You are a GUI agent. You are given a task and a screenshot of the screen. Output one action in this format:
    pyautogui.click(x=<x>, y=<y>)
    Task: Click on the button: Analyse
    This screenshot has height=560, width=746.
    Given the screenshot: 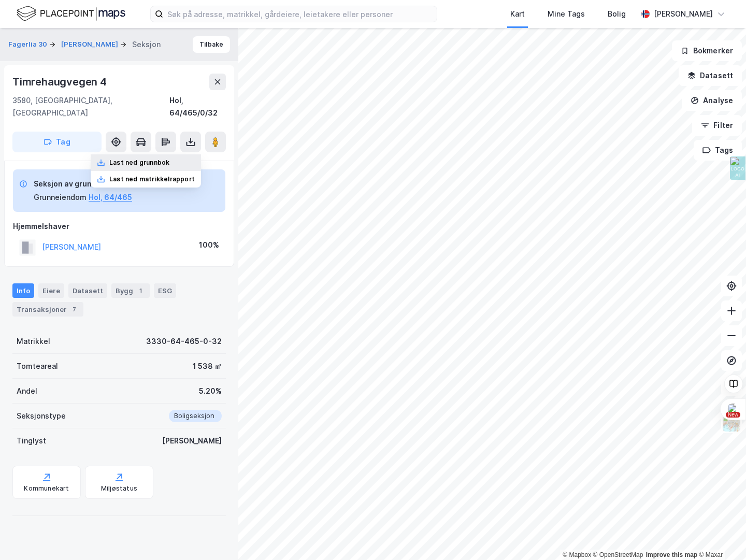 What is the action you would take?
    pyautogui.click(x=712, y=101)
    